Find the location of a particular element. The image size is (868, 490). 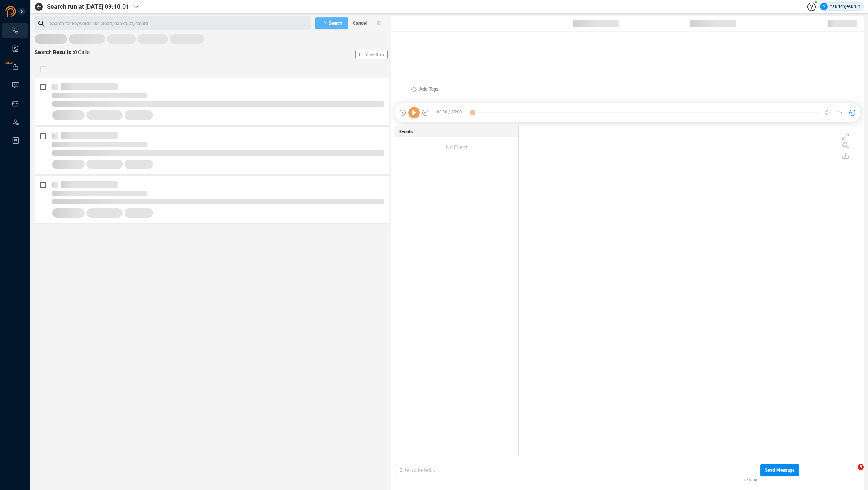

button: 1x is located at coordinates (840, 113).